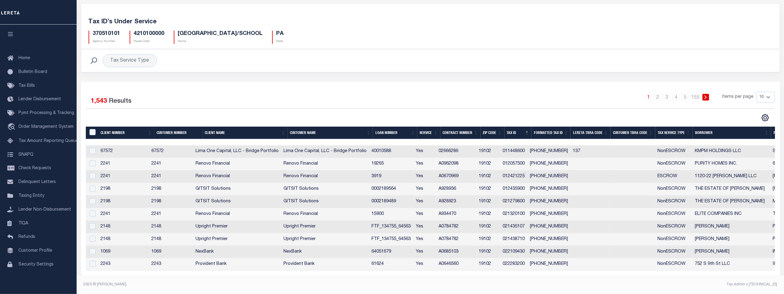  Describe the element at coordinates (27, 237) in the screenshot. I see `span: Refunds` at that location.